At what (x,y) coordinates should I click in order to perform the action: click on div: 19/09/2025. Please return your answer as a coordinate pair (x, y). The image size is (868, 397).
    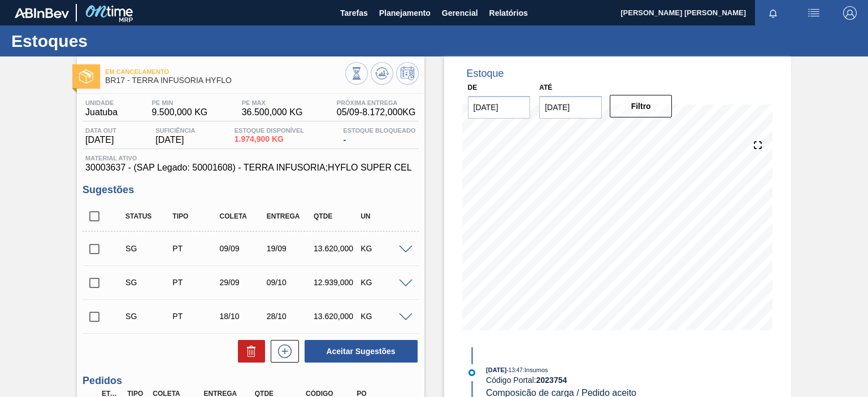
    Looking at the image, I should click on (290, 249).